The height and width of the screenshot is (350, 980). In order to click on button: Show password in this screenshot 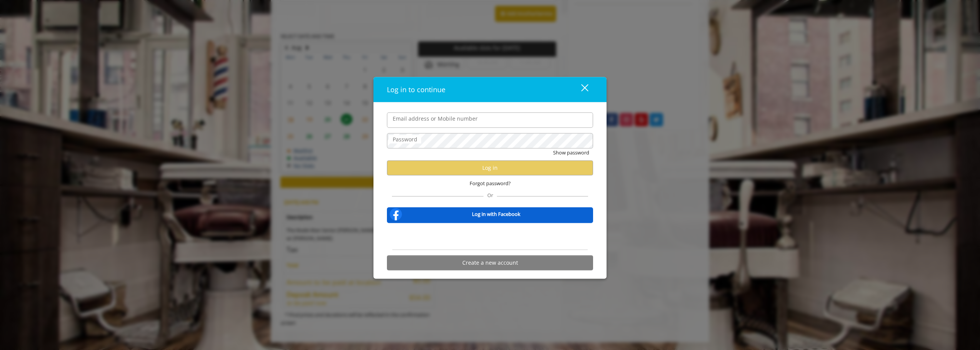, I will do `click(571, 152)`.